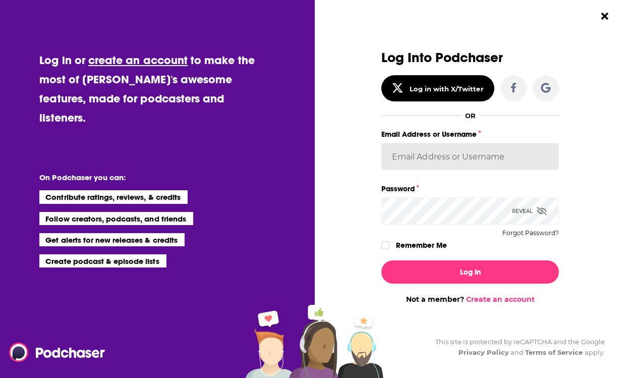 The image size is (629, 378). I want to click on button: Close Button, so click(605, 16).